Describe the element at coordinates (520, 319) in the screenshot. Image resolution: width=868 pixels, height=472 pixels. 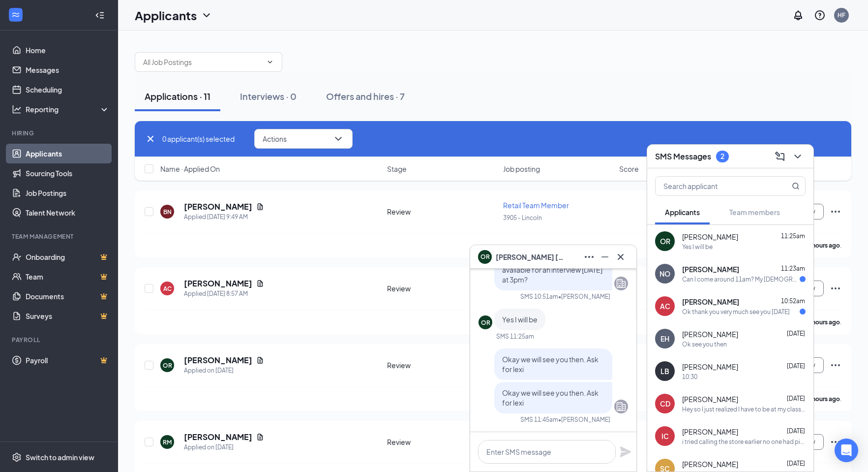
I see `span: Yes I will be` at that location.